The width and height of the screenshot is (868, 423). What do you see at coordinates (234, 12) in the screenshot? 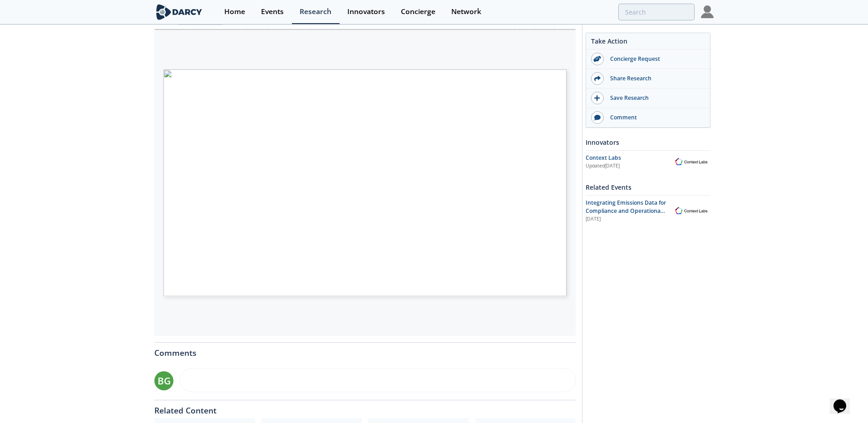
I see `div: Home` at bounding box center [234, 12].